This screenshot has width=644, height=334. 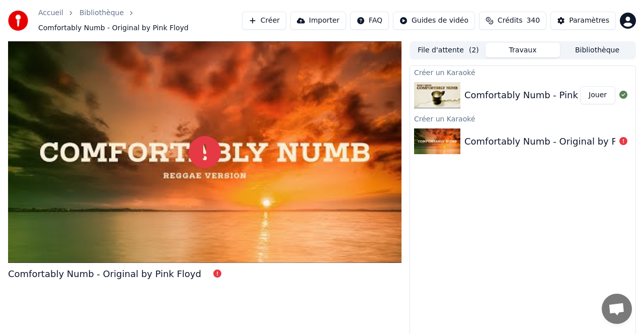 I want to click on a: Bibliothèque, so click(x=102, y=13).